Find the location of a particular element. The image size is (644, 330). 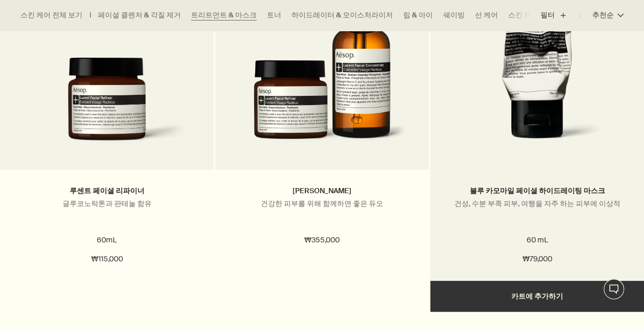

a: 하이드레이터 & 모이스처라이저 is located at coordinates (343, 15).